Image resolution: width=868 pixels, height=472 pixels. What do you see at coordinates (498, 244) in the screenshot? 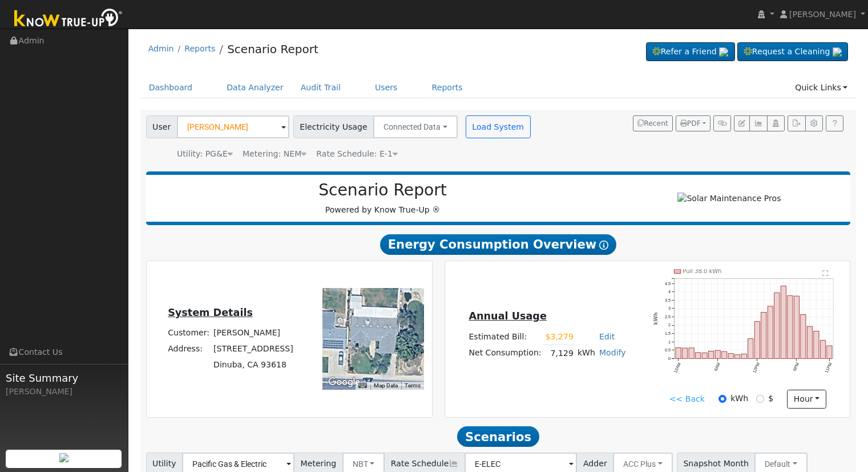
I see `span: Energy Consumption Overview` at bounding box center [498, 244].